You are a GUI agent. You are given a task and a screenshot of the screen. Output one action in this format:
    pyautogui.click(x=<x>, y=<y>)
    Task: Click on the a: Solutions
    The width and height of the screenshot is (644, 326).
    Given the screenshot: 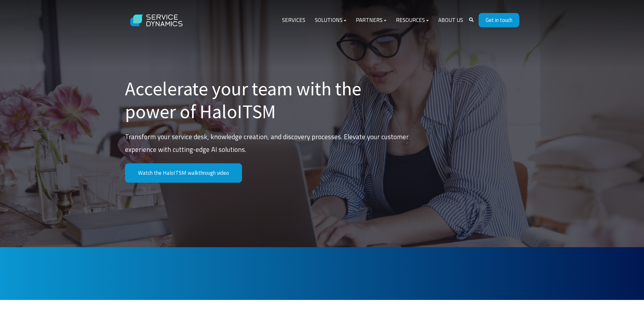 What is the action you would take?
    pyautogui.click(x=330, y=20)
    